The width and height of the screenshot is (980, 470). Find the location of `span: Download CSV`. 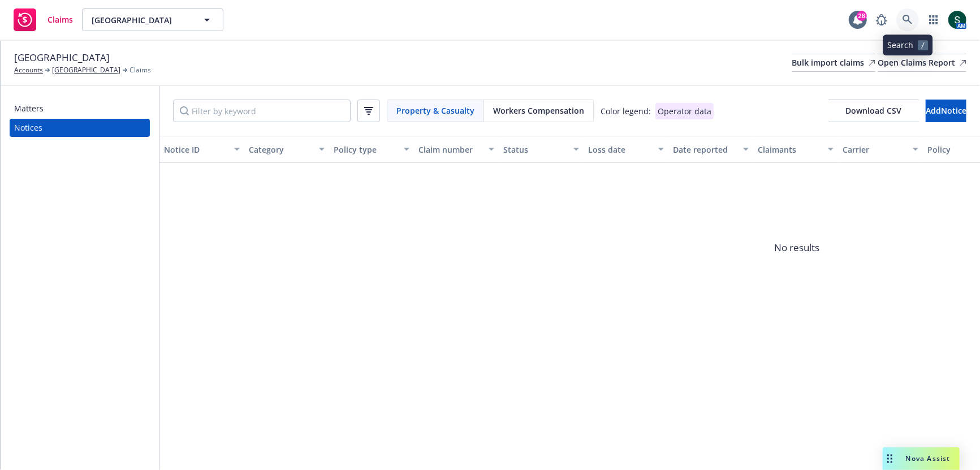

span: Download CSV is located at coordinates (873, 111).